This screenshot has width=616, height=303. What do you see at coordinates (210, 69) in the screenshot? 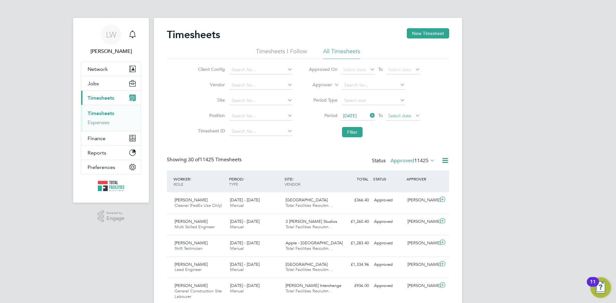
I see `label: Client Config` at bounding box center [210, 69].